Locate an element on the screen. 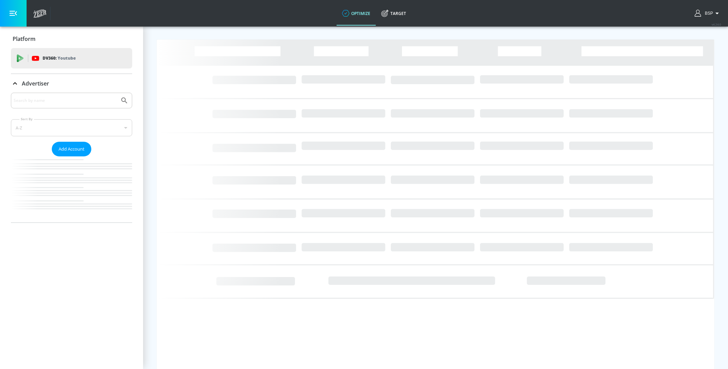 The width and height of the screenshot is (728, 369). span: login as: bsp_linking@zefr.com is located at coordinates (707, 13).